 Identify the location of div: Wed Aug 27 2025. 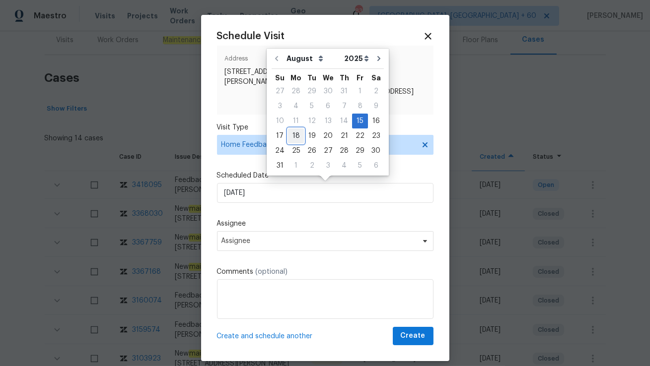
(328, 151).